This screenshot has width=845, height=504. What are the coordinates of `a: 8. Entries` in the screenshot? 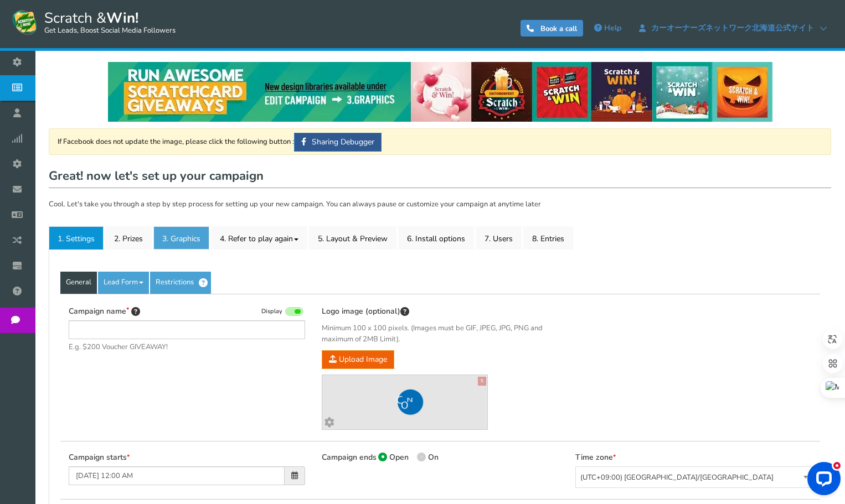 It's located at (548, 238).